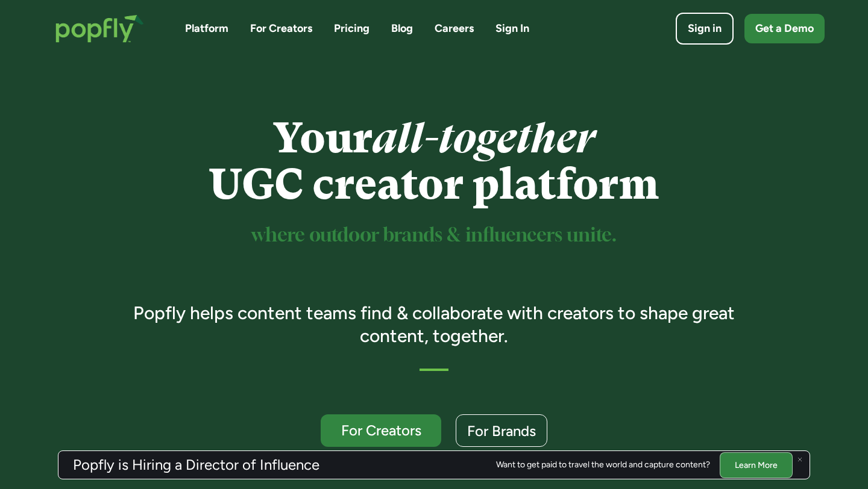  What do you see at coordinates (483, 138) in the screenshot?
I see `em: all-together` at bounding box center [483, 138].